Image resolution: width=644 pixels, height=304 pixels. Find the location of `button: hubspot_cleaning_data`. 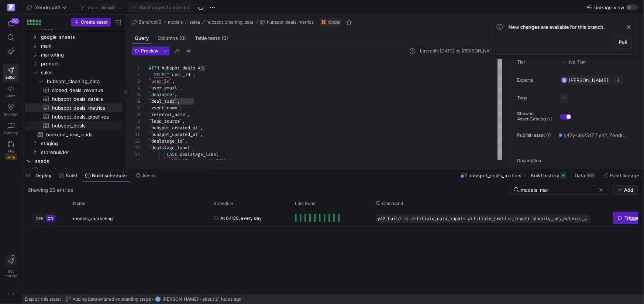

button: hubspot_cleaning_data is located at coordinates (230, 22).